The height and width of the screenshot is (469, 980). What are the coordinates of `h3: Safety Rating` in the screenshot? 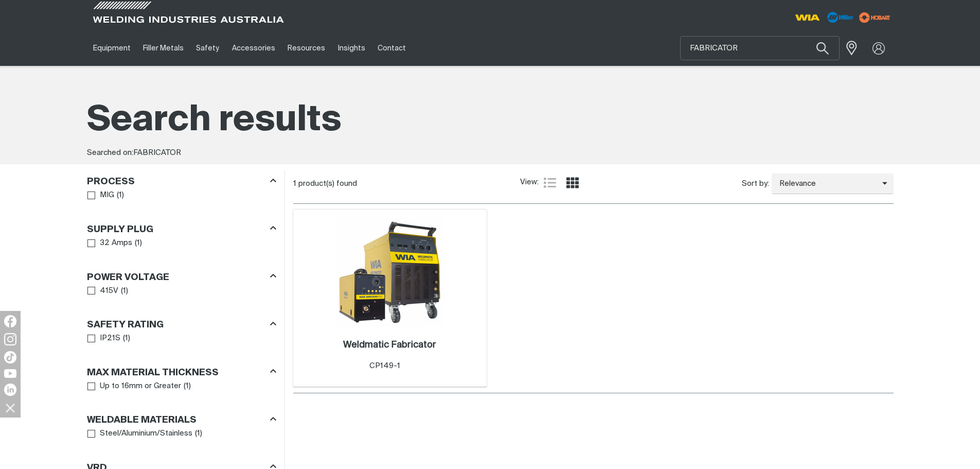 It's located at (125, 325).